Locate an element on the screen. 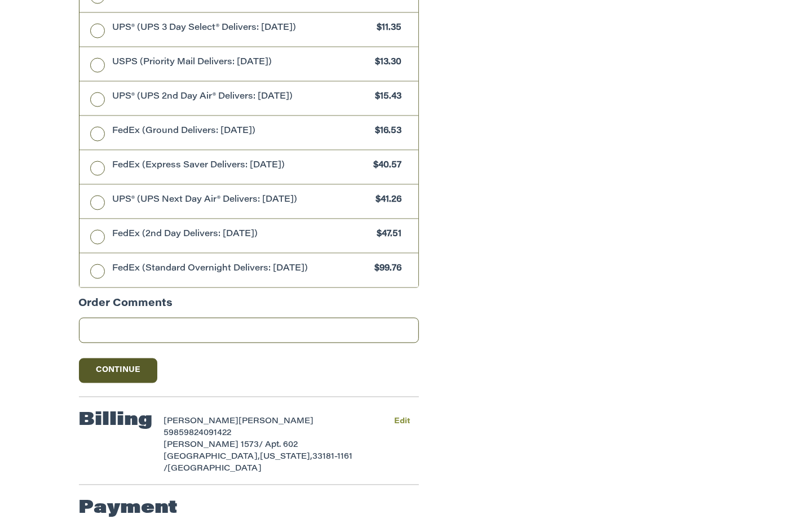 The height and width of the screenshot is (532, 795). button: Continue is located at coordinates (119, 371).